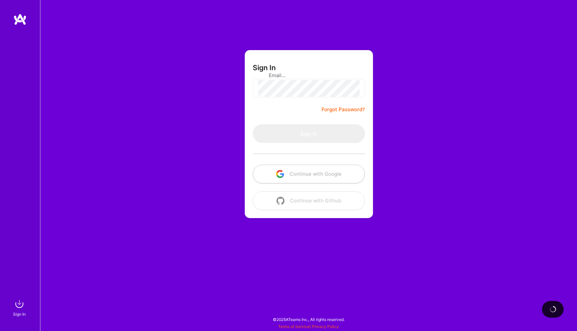  What do you see at coordinates (19, 304) in the screenshot?
I see `img: sign in` at bounding box center [19, 304].